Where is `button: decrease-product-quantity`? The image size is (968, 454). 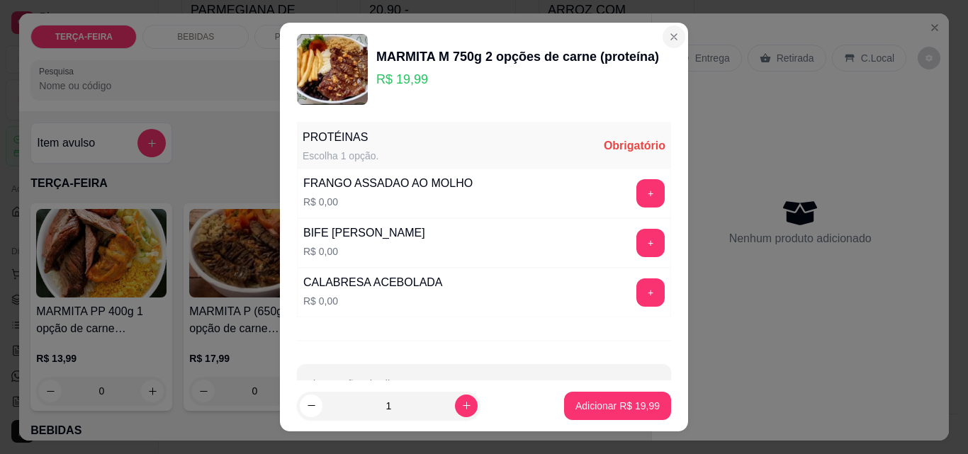
button: decrease-product-quantity is located at coordinates (311, 406).